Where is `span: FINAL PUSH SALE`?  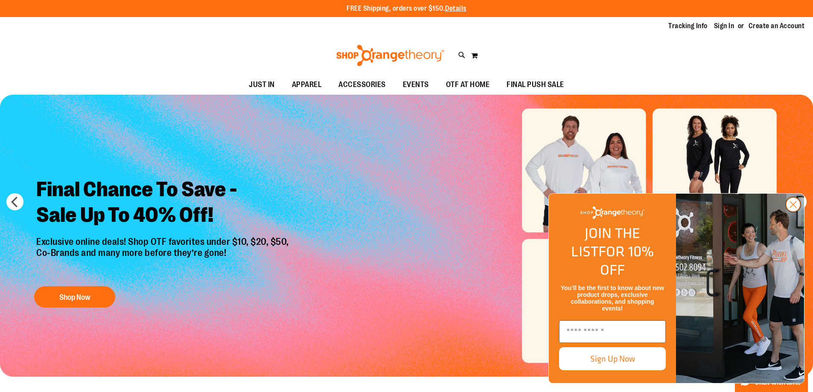 span: FINAL PUSH SALE is located at coordinates (535, 84).